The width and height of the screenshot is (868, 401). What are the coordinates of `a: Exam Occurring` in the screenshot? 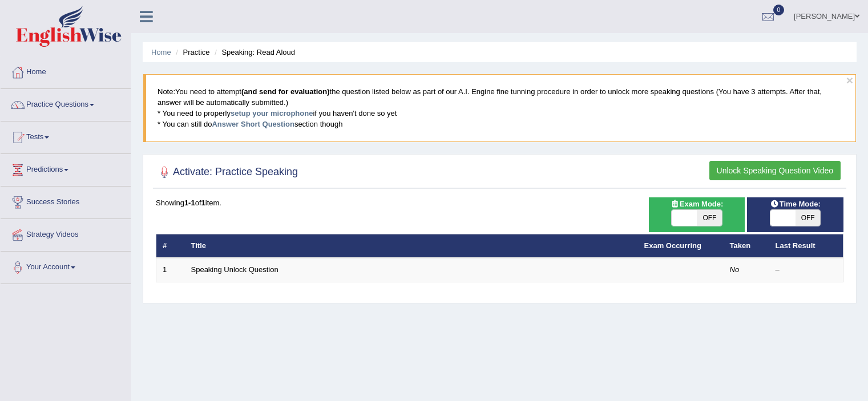 It's located at (673, 246).